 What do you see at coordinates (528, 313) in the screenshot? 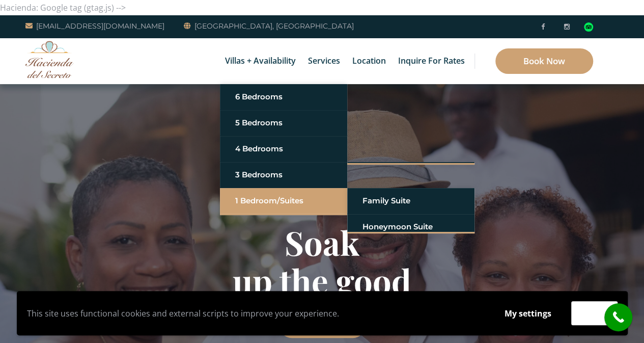
I see `button: My settings` at bounding box center [528, 313].